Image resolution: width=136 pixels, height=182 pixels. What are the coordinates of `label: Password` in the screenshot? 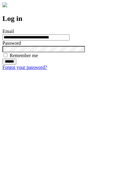 It's located at (11, 43).